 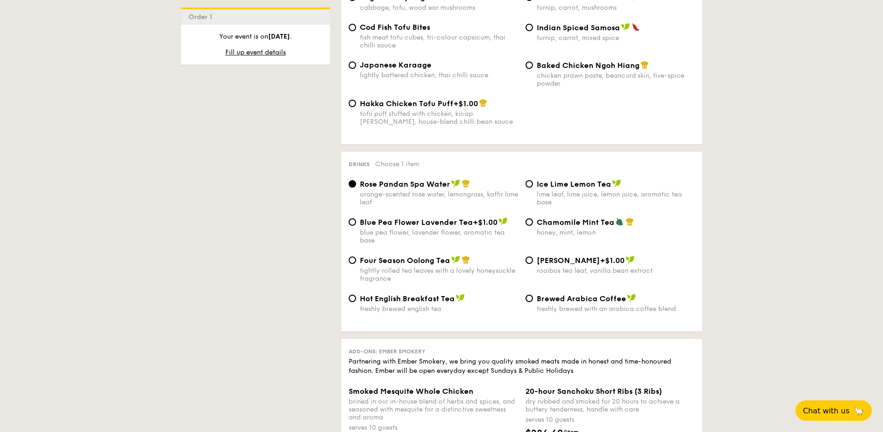 I want to click on div: lightly battered chicken, thai chilli sauce, so click(x=439, y=75).